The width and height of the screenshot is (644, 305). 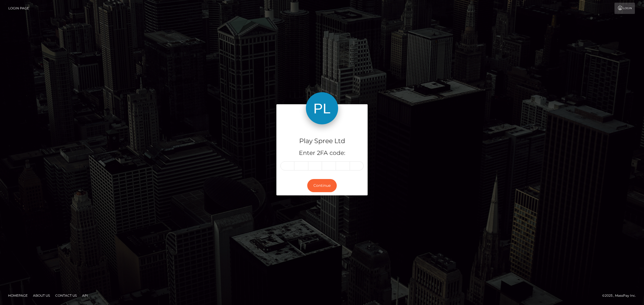 I want to click on h5: Enter 2FA code:, so click(x=322, y=153).